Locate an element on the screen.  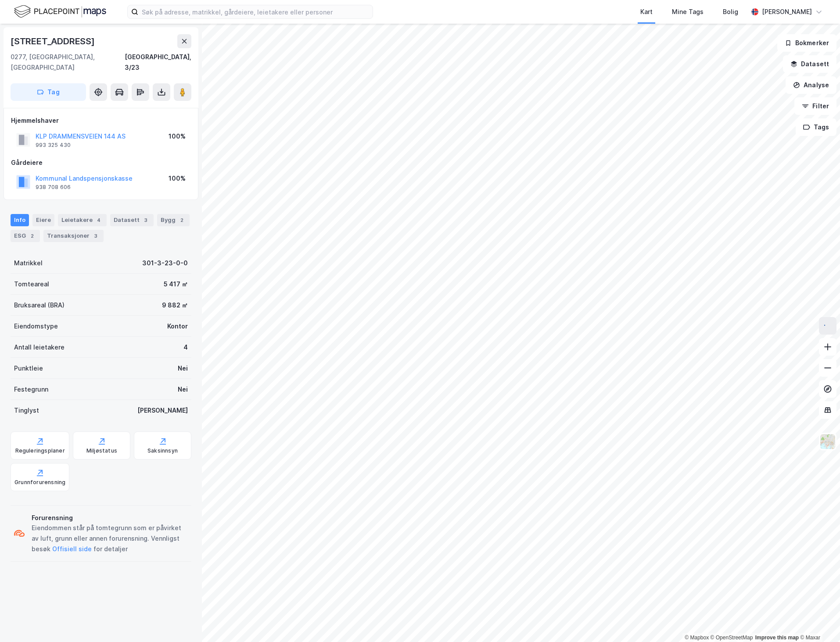
div: 9 882 ㎡ is located at coordinates (175, 305).